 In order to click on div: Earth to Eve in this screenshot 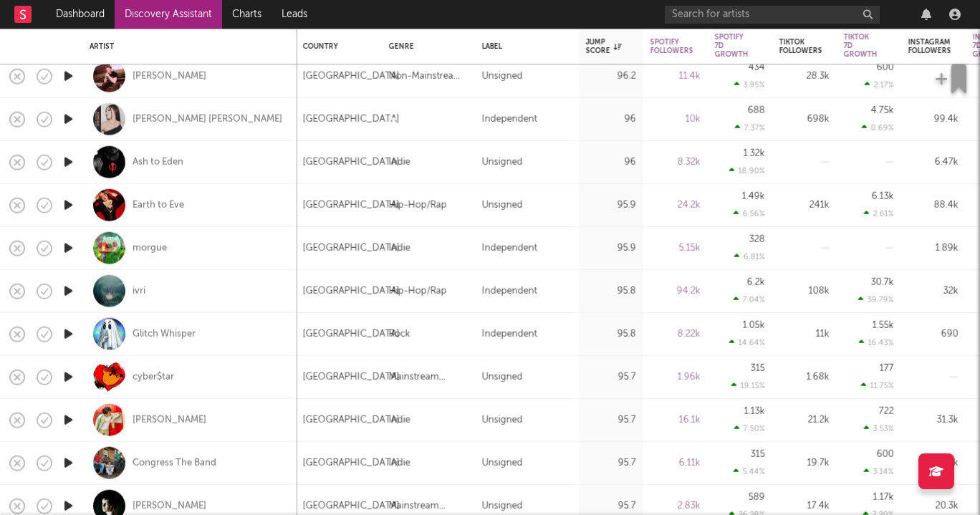, I will do `click(159, 205)`.